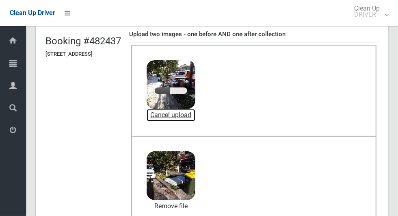  I want to click on span: Clean Up, so click(369, 11).